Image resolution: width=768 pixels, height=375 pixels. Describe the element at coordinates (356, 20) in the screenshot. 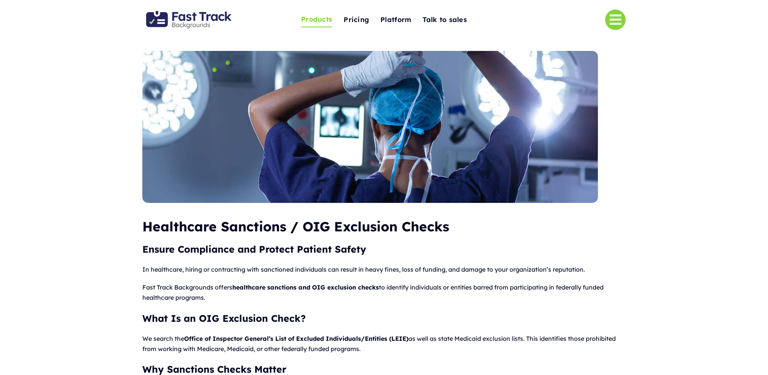

I see `a: Pricing` at that location.